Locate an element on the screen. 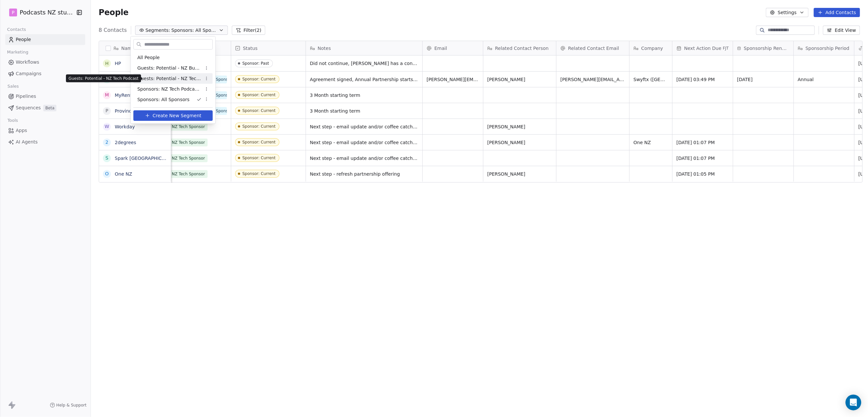  span: Guests: Potential - NZ Tech Podcast is located at coordinates (170, 78).